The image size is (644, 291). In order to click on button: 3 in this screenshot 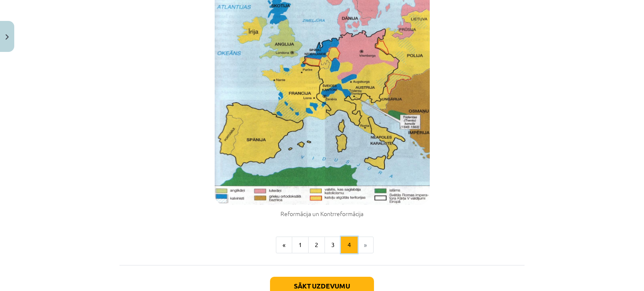, I will do `click(333, 245)`.